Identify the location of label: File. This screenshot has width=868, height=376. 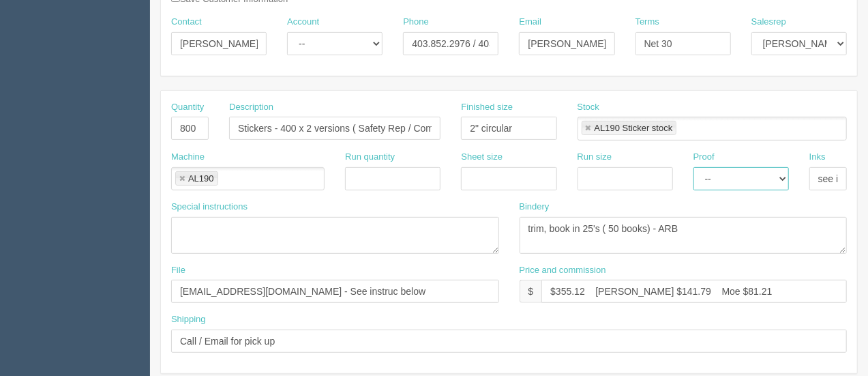
(178, 270).